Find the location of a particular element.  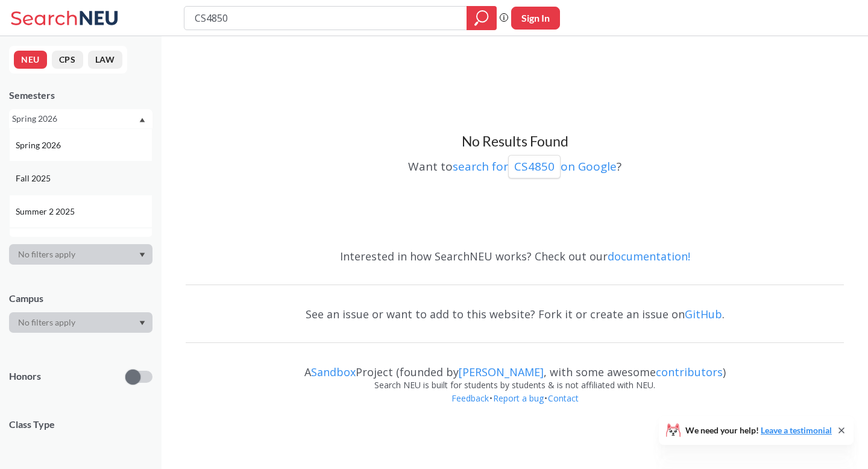

span: We need your help! is located at coordinates (758, 431).